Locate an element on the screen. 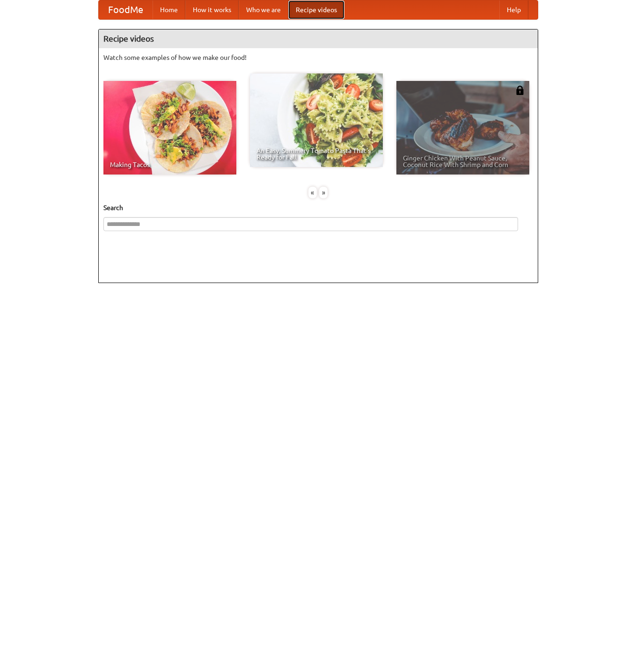  a: Making Tacos is located at coordinates (170, 128).